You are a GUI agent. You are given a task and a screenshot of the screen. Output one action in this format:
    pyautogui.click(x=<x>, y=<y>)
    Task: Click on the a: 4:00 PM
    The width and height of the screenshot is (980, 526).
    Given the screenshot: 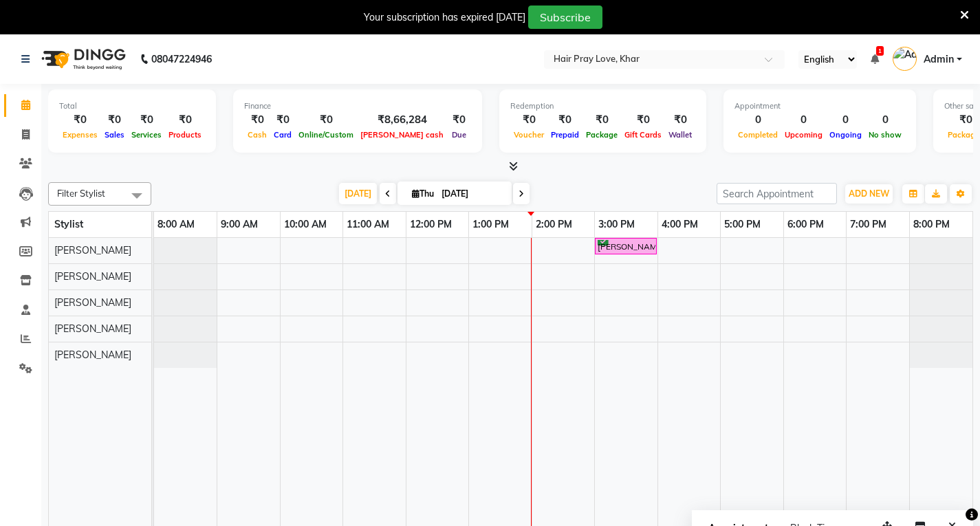 What is the action you would take?
    pyautogui.click(x=679, y=224)
    